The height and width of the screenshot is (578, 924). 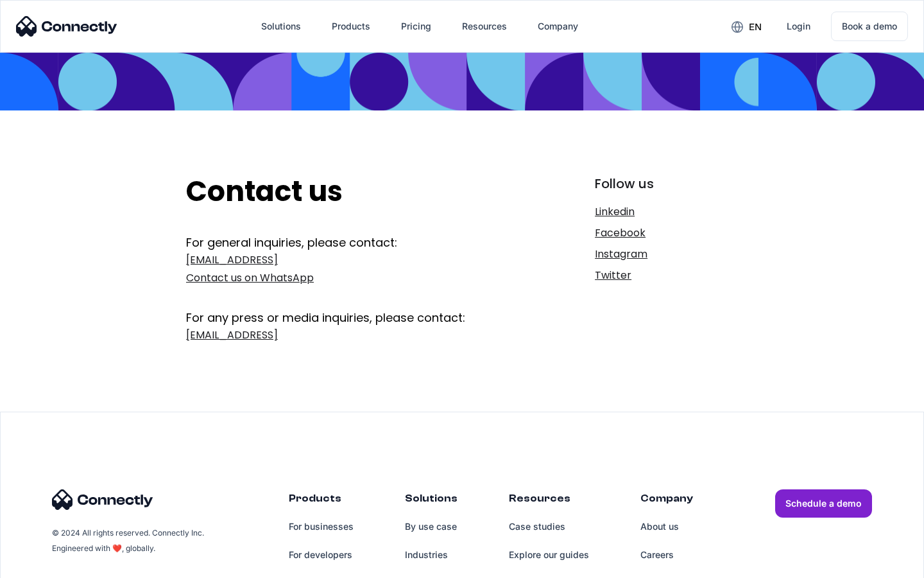 I want to click on div: For general inquiries, please contact:, so click(x=348, y=243).